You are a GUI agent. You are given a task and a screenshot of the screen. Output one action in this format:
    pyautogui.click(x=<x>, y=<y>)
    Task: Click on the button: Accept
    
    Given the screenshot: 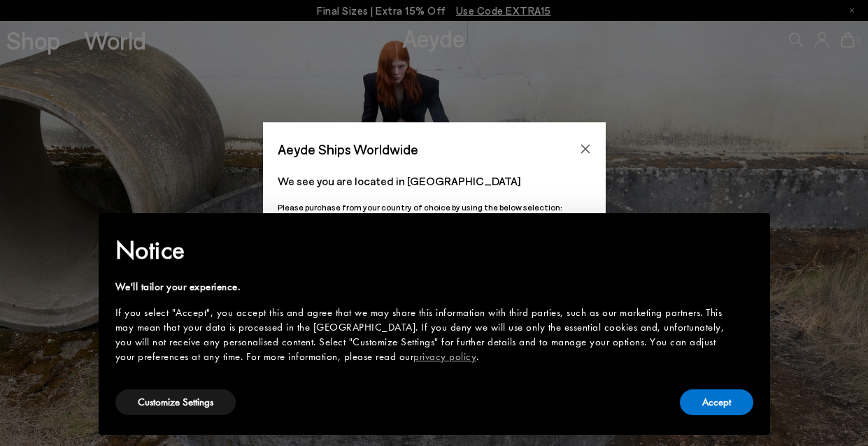 What is the action you would take?
    pyautogui.click(x=716, y=402)
    